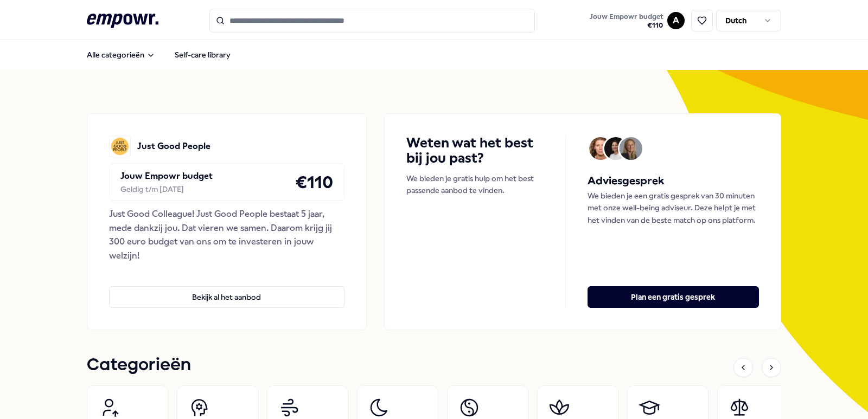  Describe the element at coordinates (673, 181) in the screenshot. I see `h5: Adviesgesprek` at that location.